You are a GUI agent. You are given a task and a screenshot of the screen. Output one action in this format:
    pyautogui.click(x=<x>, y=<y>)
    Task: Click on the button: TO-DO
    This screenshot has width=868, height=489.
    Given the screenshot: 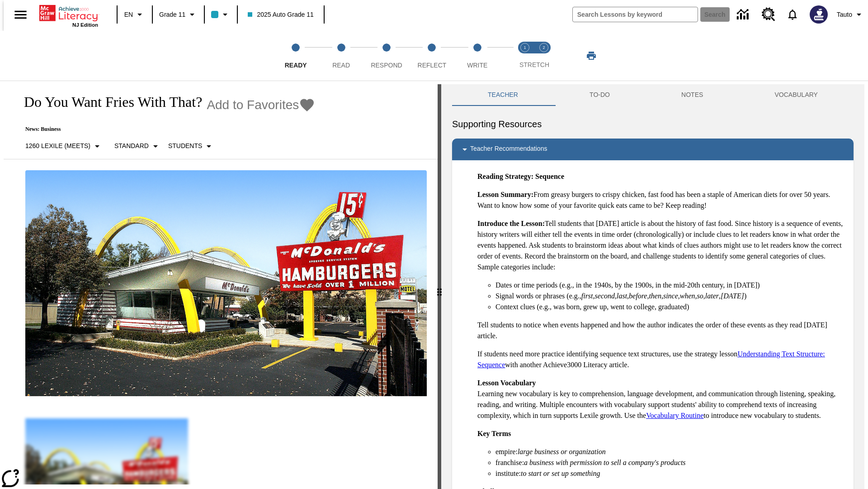 What is the action you would take?
    pyautogui.click(x=600, y=95)
    